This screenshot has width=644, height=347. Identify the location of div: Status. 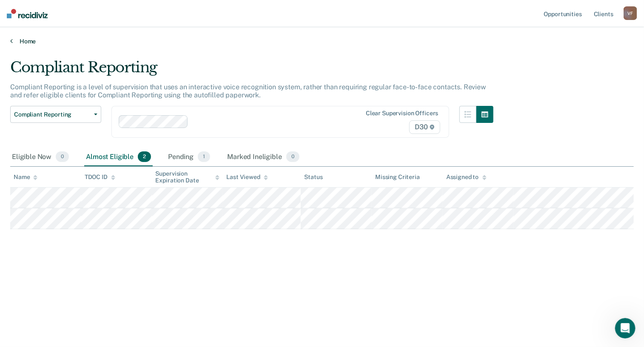
(313, 177).